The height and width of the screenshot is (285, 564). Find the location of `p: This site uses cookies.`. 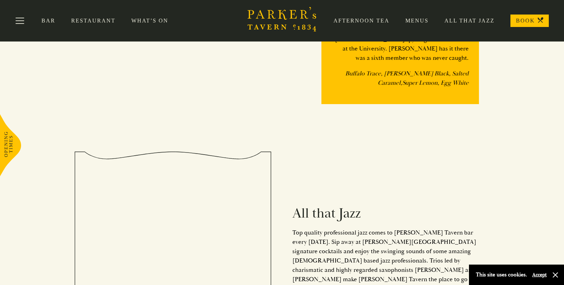

p: This site uses cookies. is located at coordinates (501, 274).